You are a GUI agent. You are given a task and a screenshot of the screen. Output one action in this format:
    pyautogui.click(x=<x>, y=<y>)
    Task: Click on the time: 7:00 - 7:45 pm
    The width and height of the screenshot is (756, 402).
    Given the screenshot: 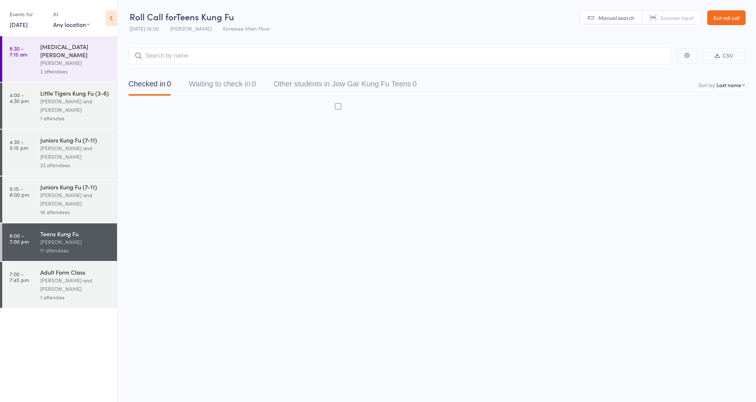 What is the action you would take?
    pyautogui.click(x=19, y=277)
    